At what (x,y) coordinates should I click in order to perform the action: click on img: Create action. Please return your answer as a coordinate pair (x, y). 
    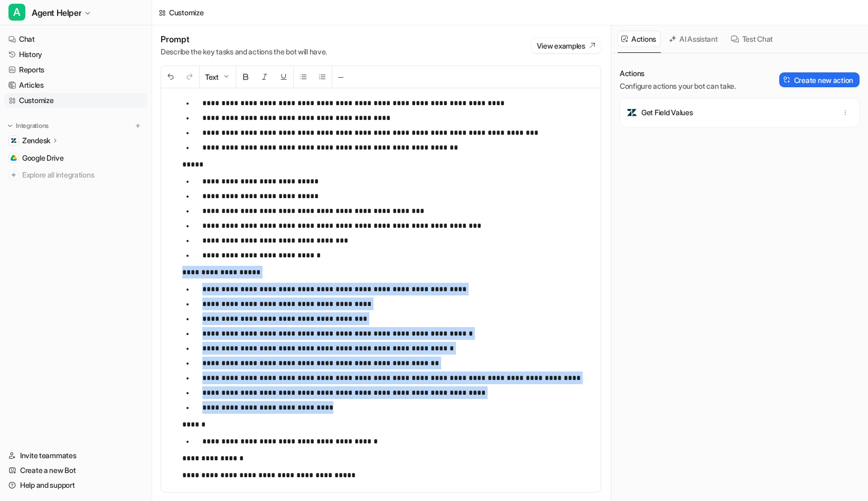
    Looking at the image, I should click on (788, 79).